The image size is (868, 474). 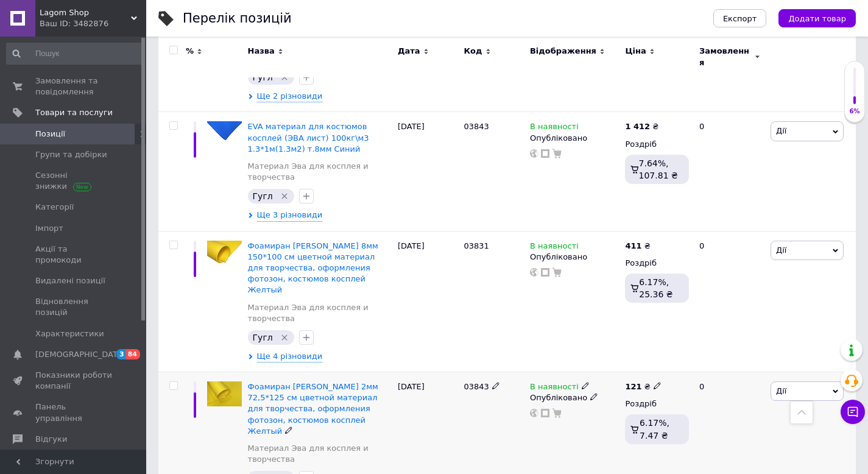 I want to click on span: 7.64%, 107.81 ₴, so click(x=658, y=170).